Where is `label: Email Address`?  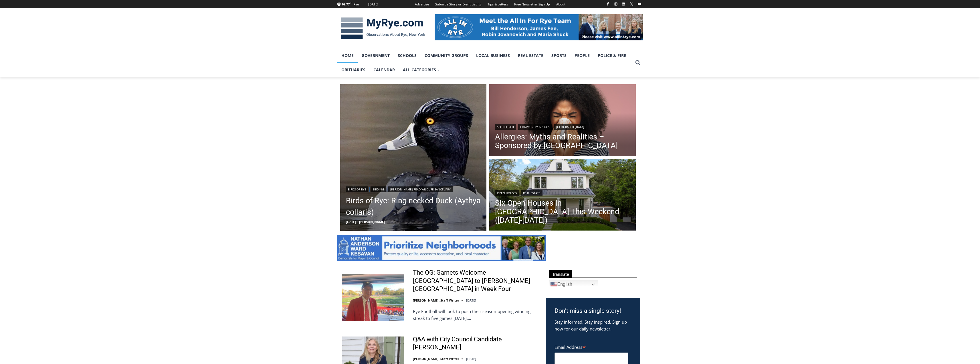 label: Email Address is located at coordinates (592, 346).